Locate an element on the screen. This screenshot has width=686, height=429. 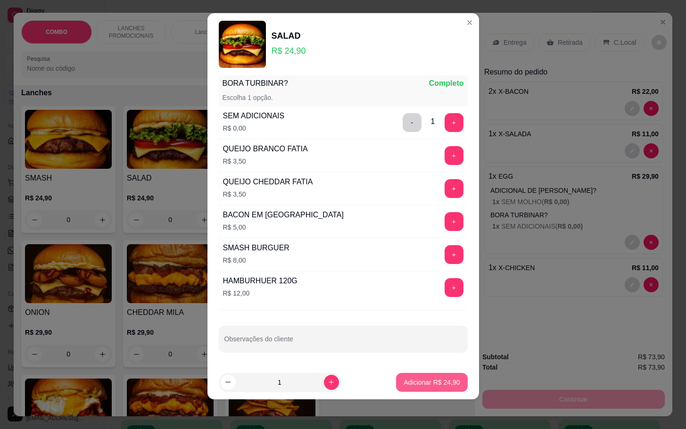
button: delete is located at coordinates (412, 123).